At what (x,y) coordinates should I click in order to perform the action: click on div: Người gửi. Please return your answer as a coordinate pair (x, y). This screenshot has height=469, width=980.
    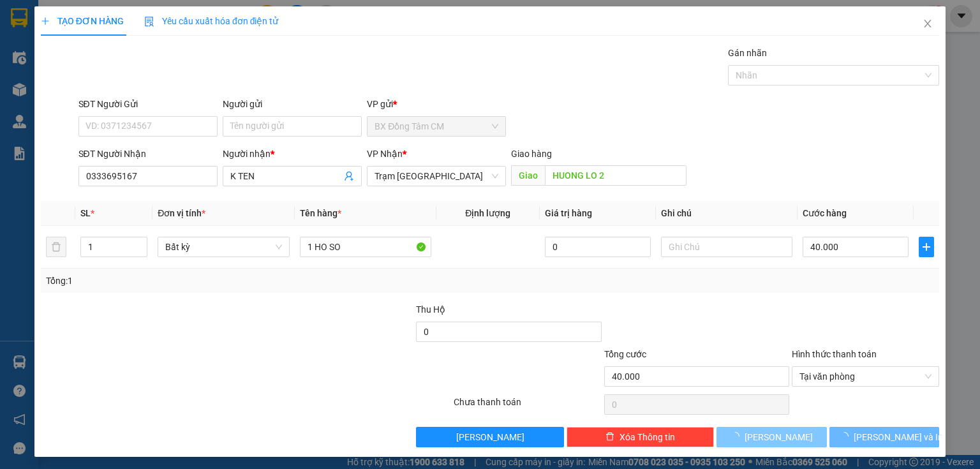
    Looking at the image, I should click on (292, 104).